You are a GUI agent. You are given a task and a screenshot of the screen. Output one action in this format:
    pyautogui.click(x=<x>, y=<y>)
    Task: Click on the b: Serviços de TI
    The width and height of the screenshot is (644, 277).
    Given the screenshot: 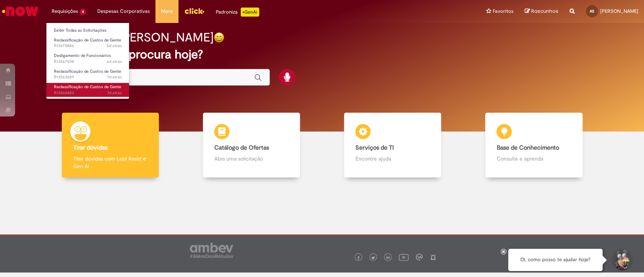 What is the action you would take?
    pyautogui.click(x=375, y=147)
    